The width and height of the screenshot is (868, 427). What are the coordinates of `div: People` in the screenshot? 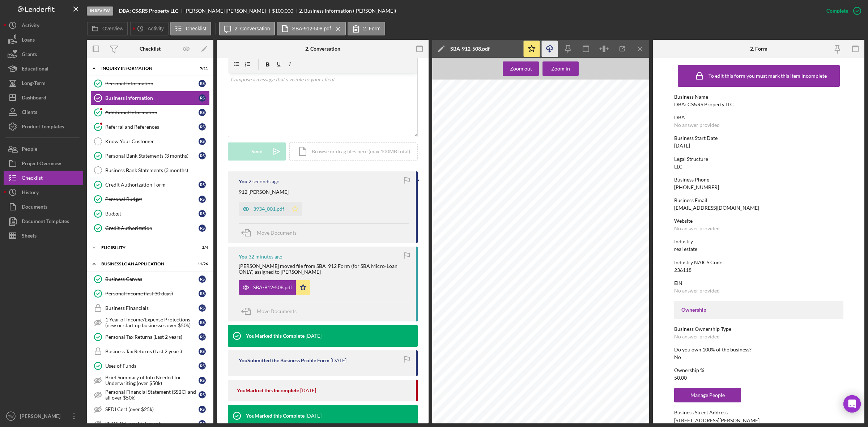 It's located at (29, 149).